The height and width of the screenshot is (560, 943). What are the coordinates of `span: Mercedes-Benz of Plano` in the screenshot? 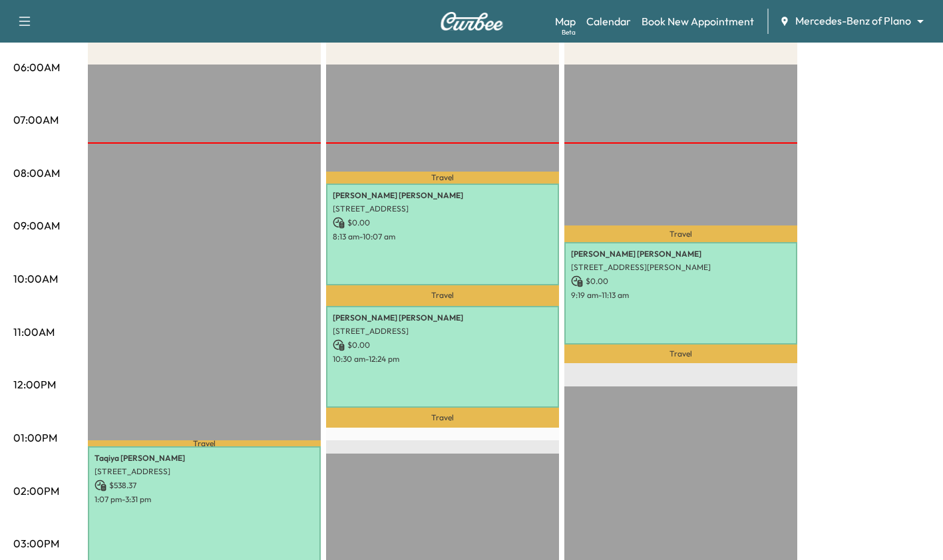 It's located at (853, 20).